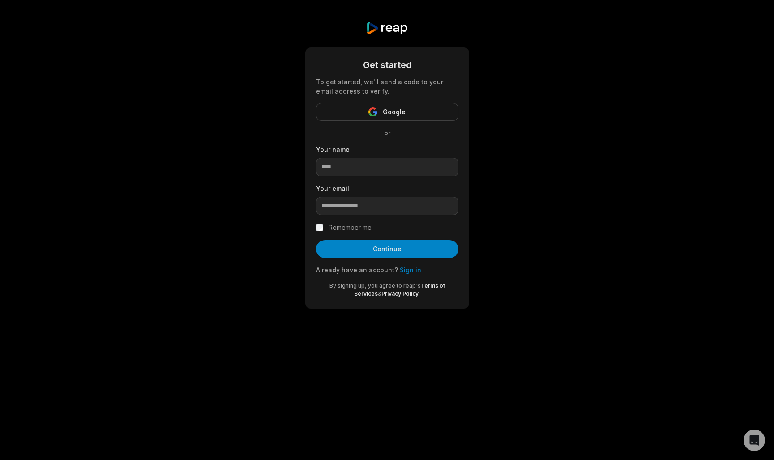  Describe the element at coordinates (375, 285) in the screenshot. I see `span: By signing up, you agree to reap's` at that location.